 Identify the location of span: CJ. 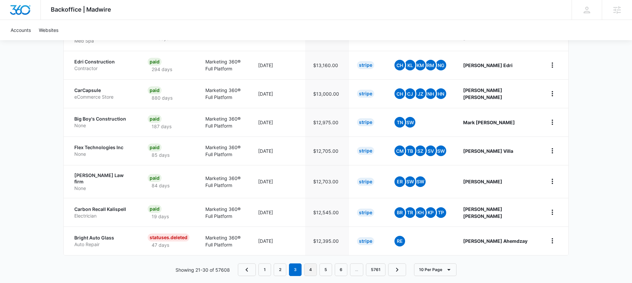
(410, 94).